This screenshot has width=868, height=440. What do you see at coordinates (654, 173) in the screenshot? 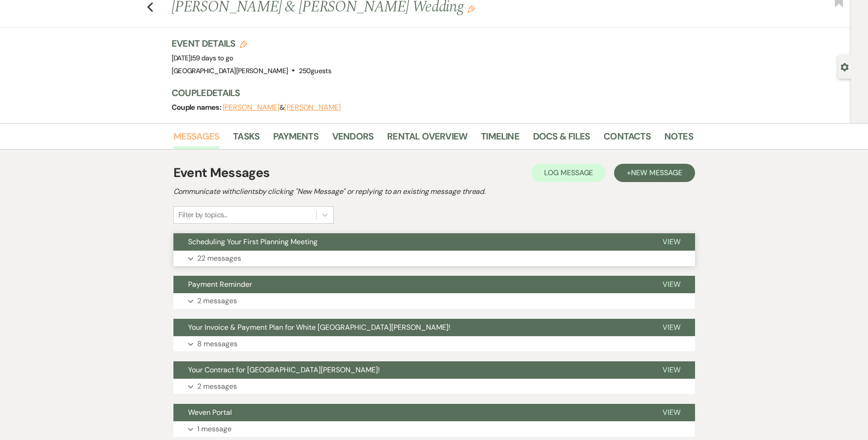
I see `button: +New Message` at bounding box center [654, 173].